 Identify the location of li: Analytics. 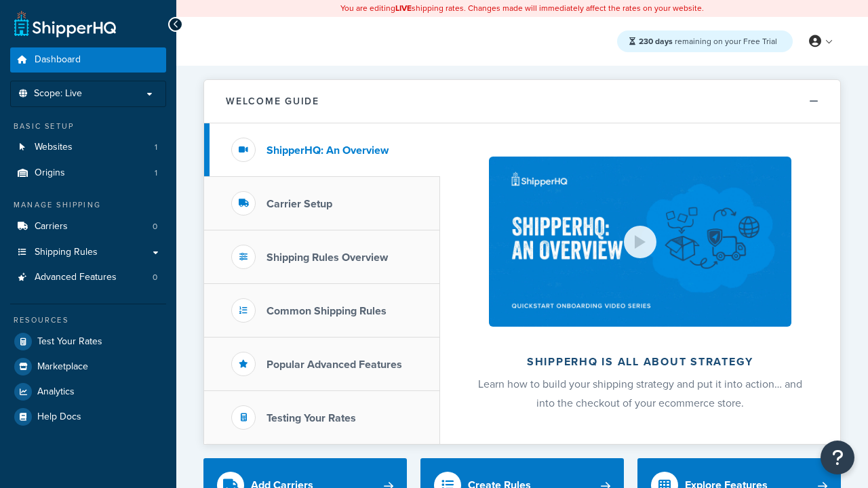
(88, 392).